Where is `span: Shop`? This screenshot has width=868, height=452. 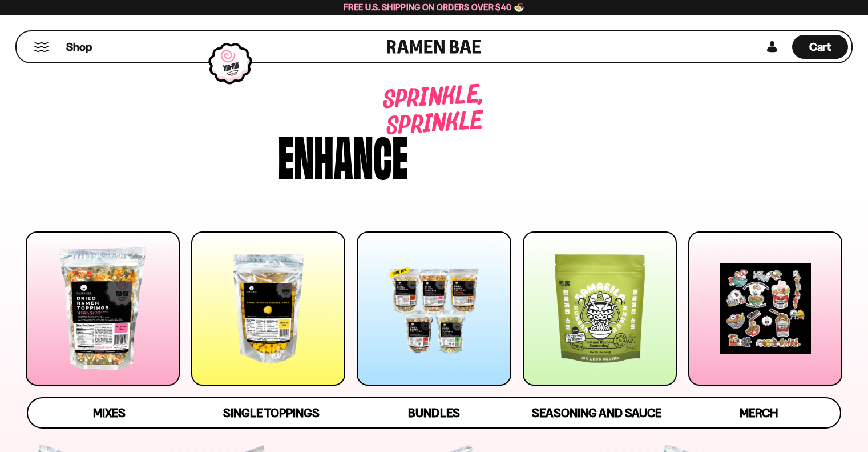
span: Shop is located at coordinates (79, 47).